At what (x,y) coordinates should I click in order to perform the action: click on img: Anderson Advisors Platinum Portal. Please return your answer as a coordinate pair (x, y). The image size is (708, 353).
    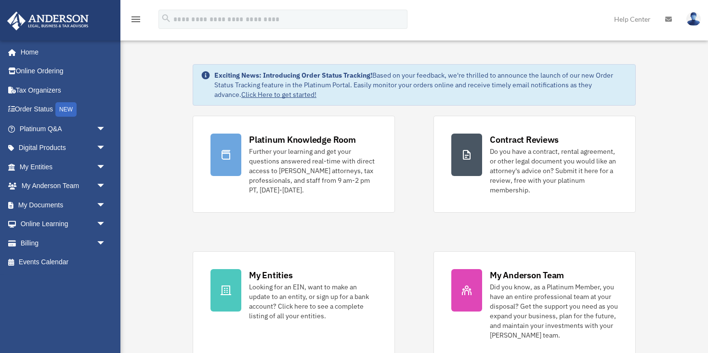
    Looking at the image, I should click on (48, 21).